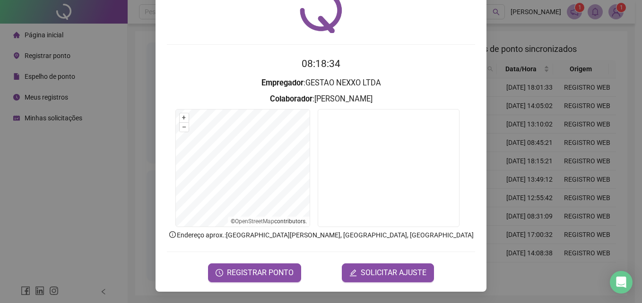 The height and width of the screenshot is (303, 642). Describe the element at coordinates (219, 273) in the screenshot. I see `span: clock-circle` at that location.